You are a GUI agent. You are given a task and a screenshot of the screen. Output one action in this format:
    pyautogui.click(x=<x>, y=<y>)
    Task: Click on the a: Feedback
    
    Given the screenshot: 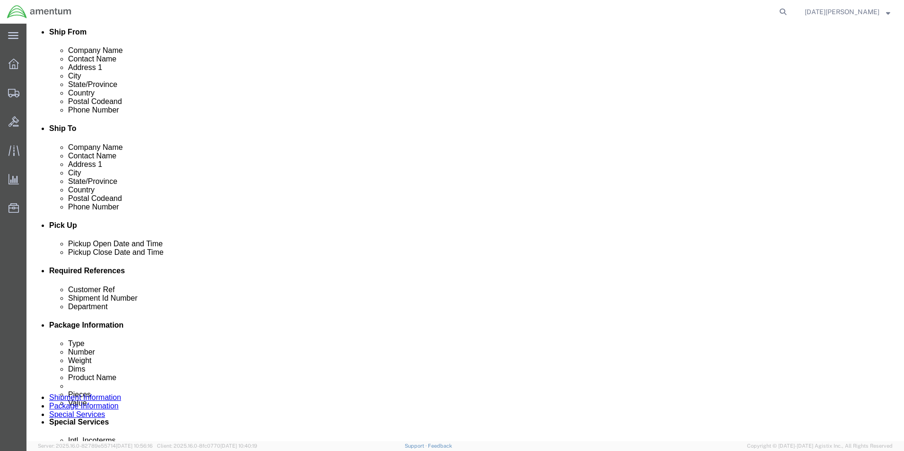 What is the action you would take?
    pyautogui.click(x=440, y=446)
    